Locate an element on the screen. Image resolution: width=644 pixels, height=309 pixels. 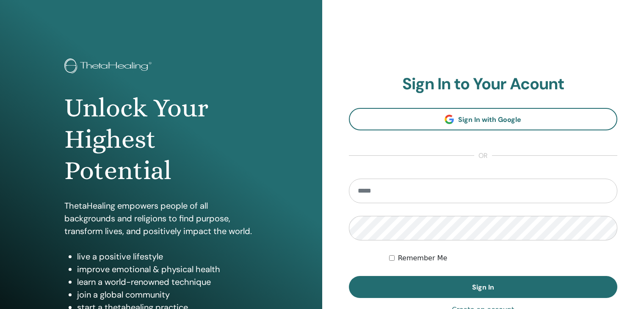
li: improve emotional & physical health is located at coordinates (167, 269).